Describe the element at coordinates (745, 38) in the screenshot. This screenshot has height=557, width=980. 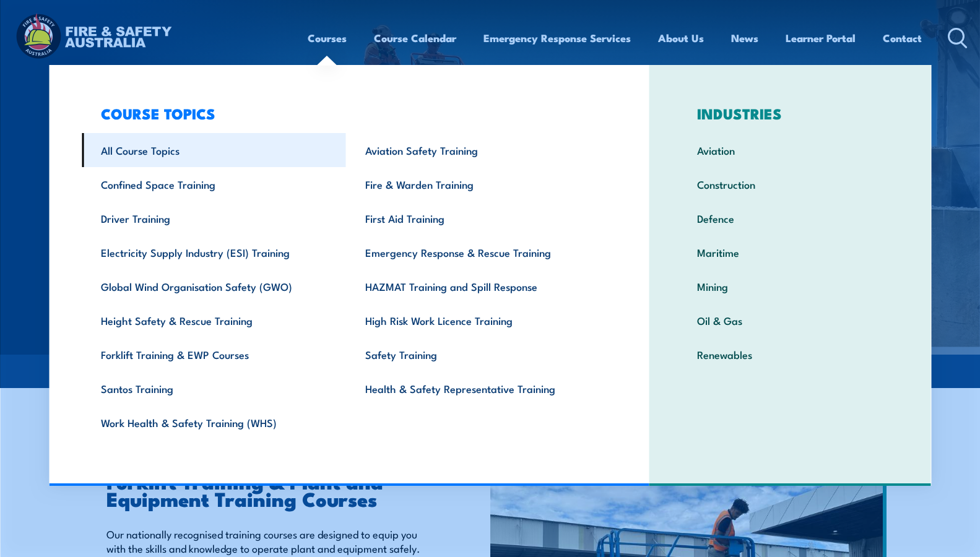
I see `a: News` at that location.